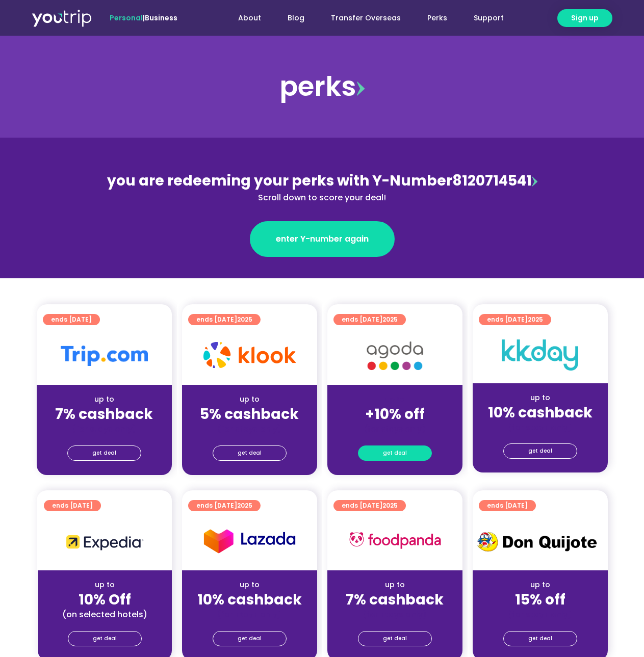 The width and height of the screenshot is (644, 657). Describe the element at coordinates (394, 399) in the screenshot. I see `span: up to` at that location.